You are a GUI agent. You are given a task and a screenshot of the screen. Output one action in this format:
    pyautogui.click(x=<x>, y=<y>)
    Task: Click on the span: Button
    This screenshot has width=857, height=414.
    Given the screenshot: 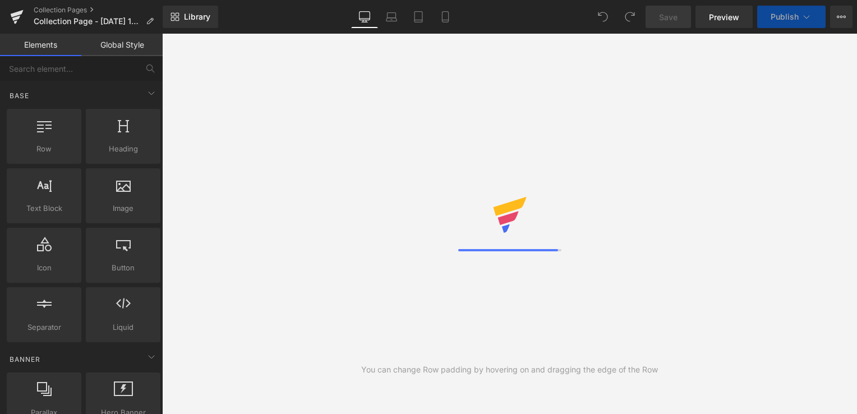 What is the action you would take?
    pyautogui.click(x=123, y=268)
    